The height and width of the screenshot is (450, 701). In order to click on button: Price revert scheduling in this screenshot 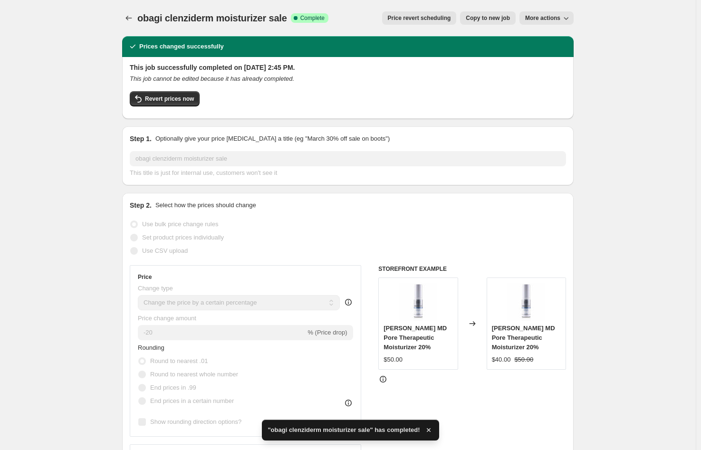, I will do `click(419, 18)`.